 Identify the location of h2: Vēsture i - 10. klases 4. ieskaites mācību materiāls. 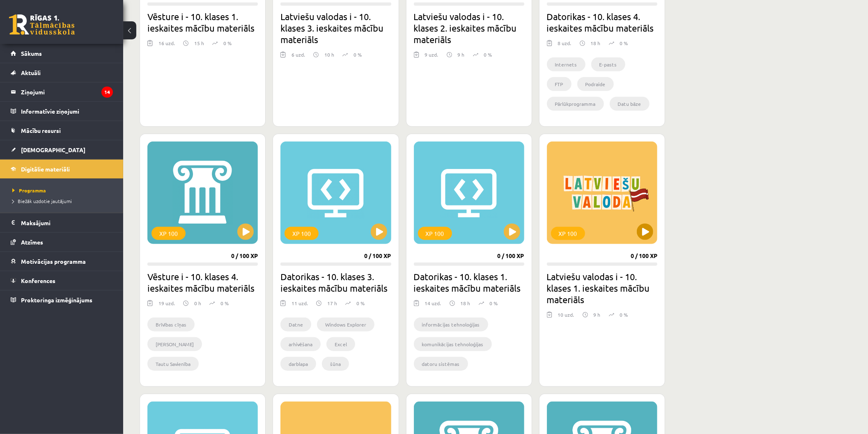
(202, 282).